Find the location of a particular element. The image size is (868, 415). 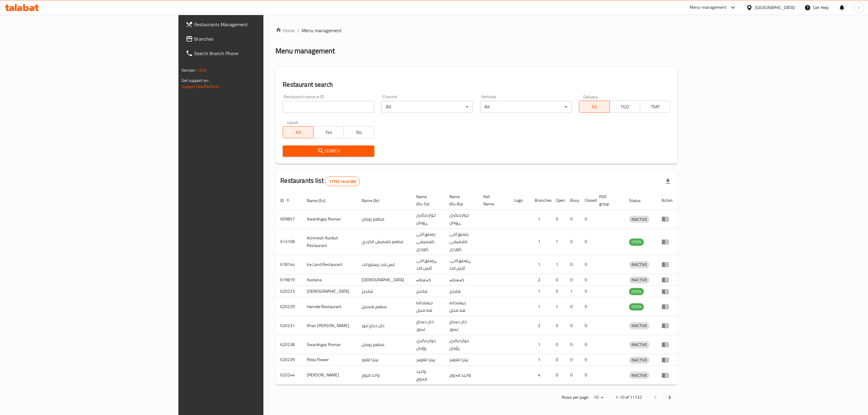

p: 1-10 of 11732 is located at coordinates (629, 397).